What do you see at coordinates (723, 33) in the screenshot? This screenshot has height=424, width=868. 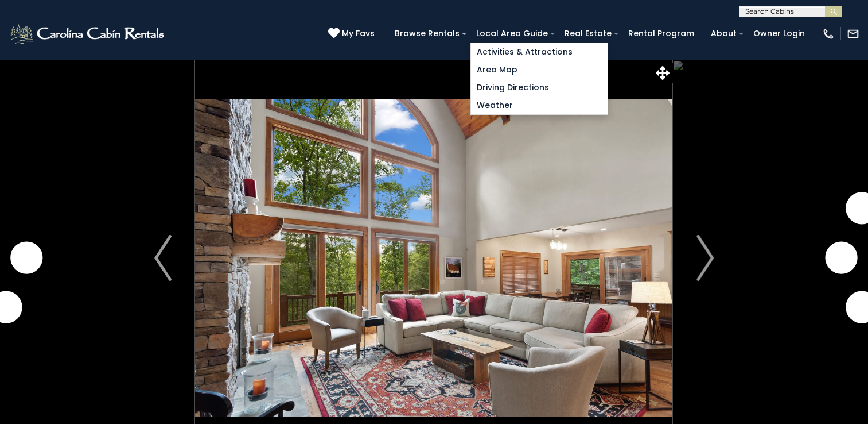 I see `a: About` at bounding box center [723, 33].